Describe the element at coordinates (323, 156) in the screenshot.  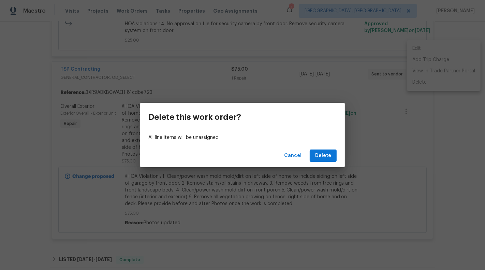
I see `button: Delete` at that location.